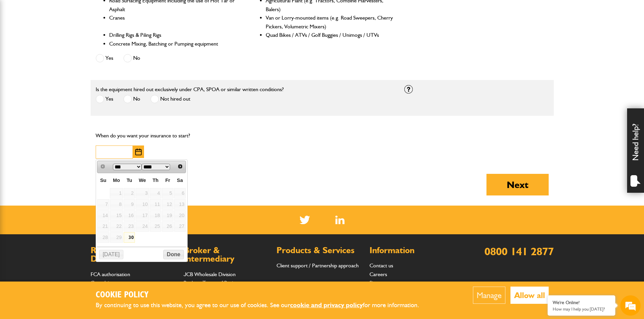 Image resolution: width=644 pixels, height=319 pixels. What do you see at coordinates (180, 167) in the screenshot?
I see `a: Next` at bounding box center [180, 167].